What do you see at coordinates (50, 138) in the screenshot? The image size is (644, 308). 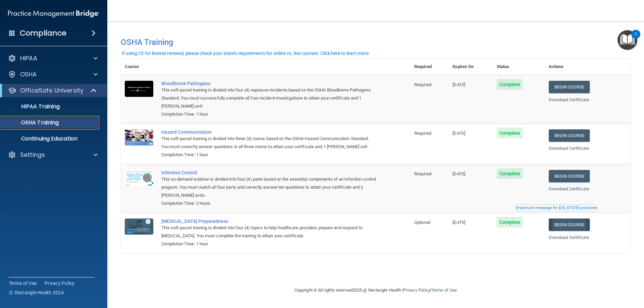 I see `p: Continuing Education` at bounding box center [50, 138].